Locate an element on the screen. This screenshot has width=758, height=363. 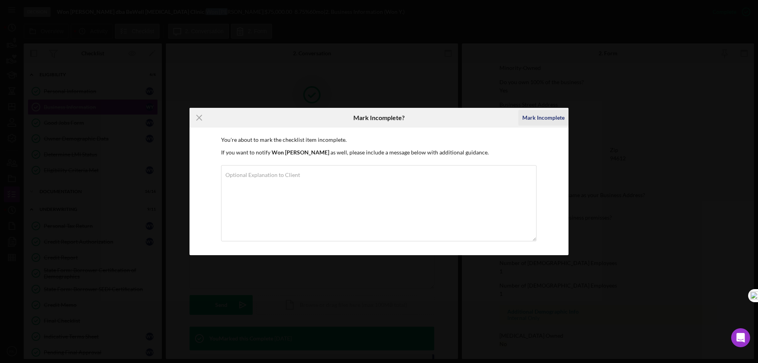
label: Optional Explanation to Client is located at coordinates (263, 175).